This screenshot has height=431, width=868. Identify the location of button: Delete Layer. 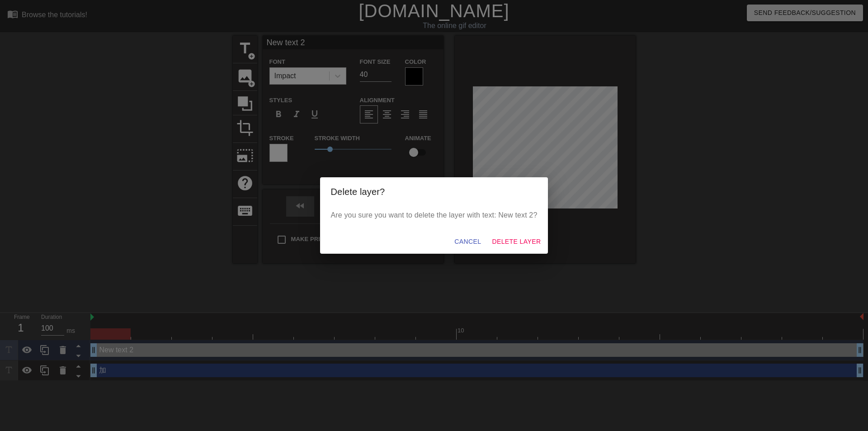
(516, 242).